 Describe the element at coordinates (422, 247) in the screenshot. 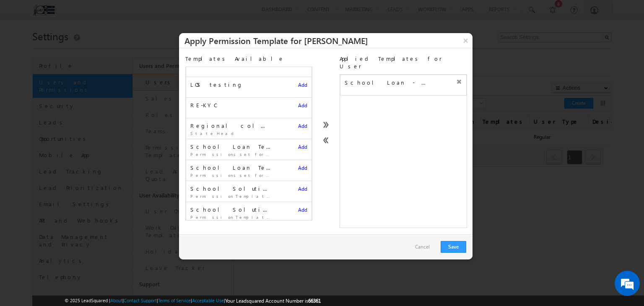

I see `a: Cancel` at that location.